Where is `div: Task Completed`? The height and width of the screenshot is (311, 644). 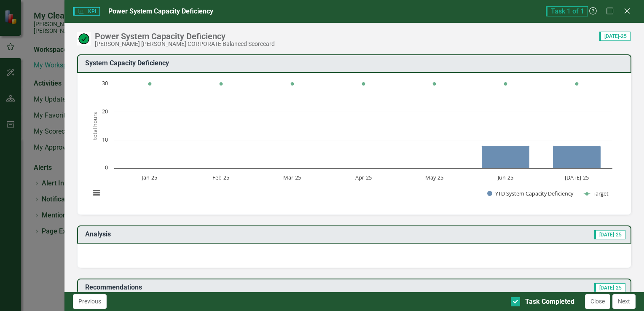 div: Task Completed is located at coordinates (550, 302).